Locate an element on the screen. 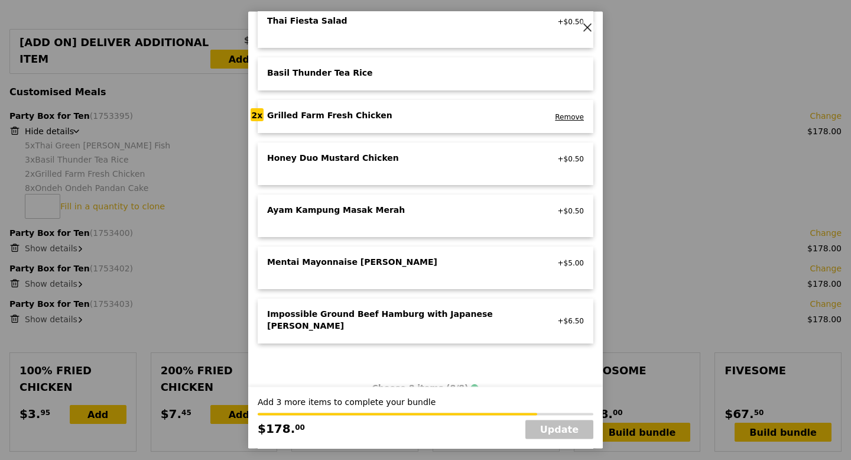  div: Basil Thunder Tea Rice is located at coordinates (398, 73).